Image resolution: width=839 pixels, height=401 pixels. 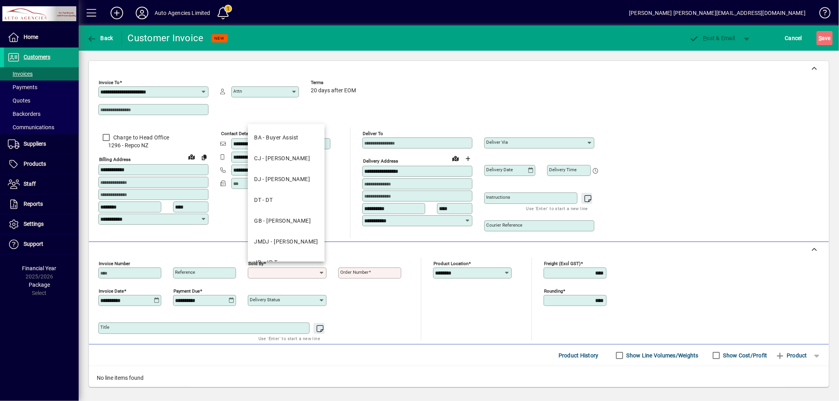 I want to click on mat-option: DT - DT, so click(x=286, y=200).